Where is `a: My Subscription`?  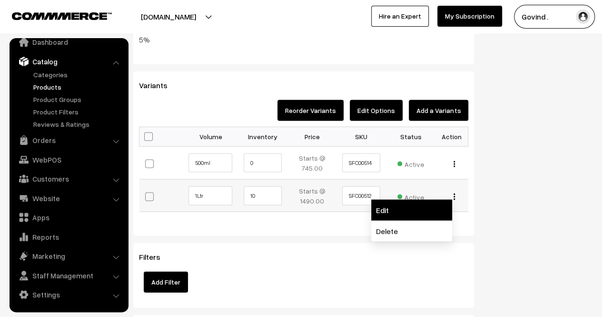
a: My Subscription is located at coordinates (470, 16).